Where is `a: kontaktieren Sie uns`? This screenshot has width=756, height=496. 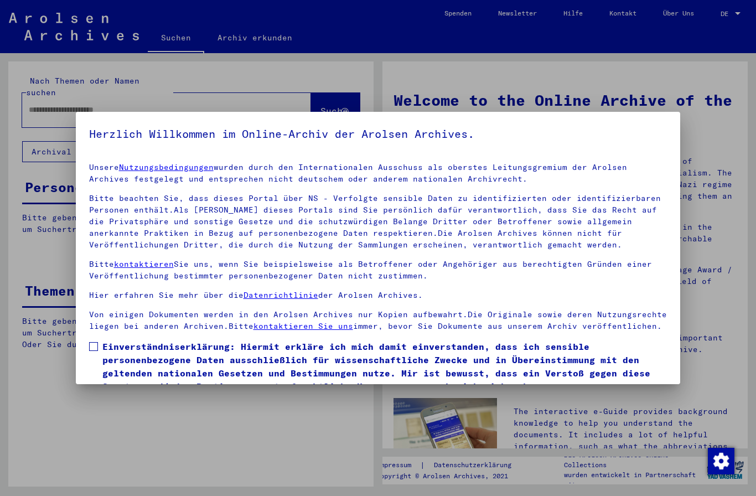
a: kontaktieren Sie uns is located at coordinates (303, 326).